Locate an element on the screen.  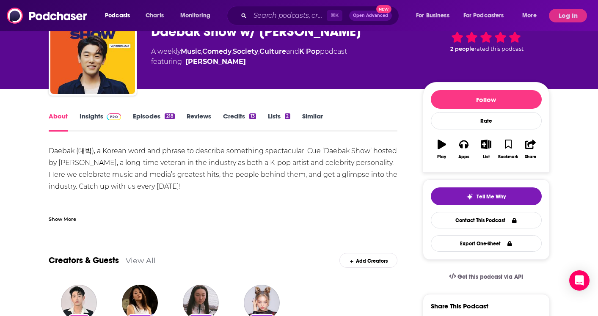
a: Contact This Podcast is located at coordinates (486, 220).